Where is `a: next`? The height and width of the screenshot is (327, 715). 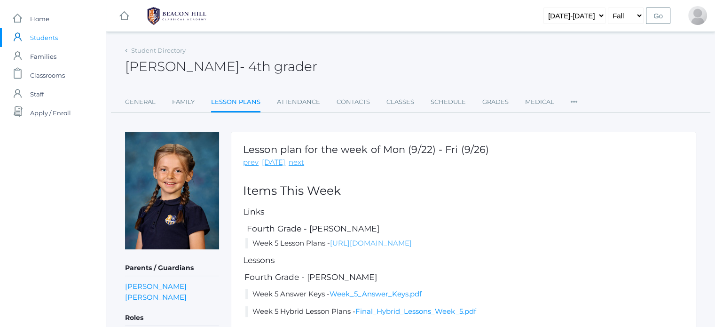
a: next is located at coordinates (296, 162).